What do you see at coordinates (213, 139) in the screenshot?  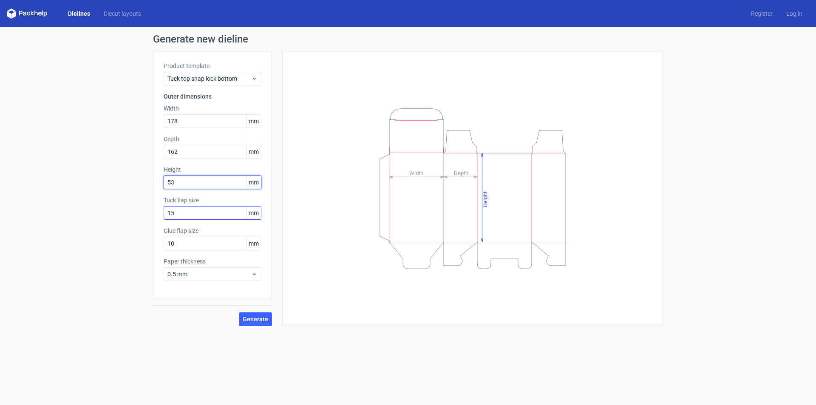 I see `label: Depth` at bounding box center [213, 139].